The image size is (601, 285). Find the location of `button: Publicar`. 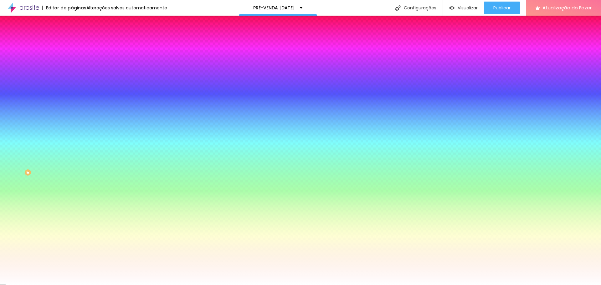

button: Publicar is located at coordinates (501, 8).